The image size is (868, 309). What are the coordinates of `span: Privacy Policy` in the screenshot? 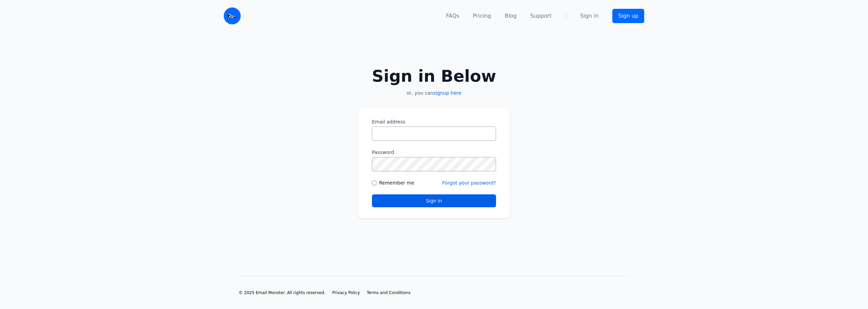 It's located at (346, 293).